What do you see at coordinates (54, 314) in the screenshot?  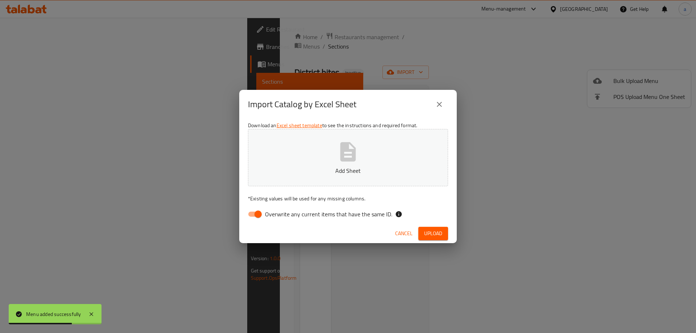 I see `div: Menu added successfully` at bounding box center [54, 314].